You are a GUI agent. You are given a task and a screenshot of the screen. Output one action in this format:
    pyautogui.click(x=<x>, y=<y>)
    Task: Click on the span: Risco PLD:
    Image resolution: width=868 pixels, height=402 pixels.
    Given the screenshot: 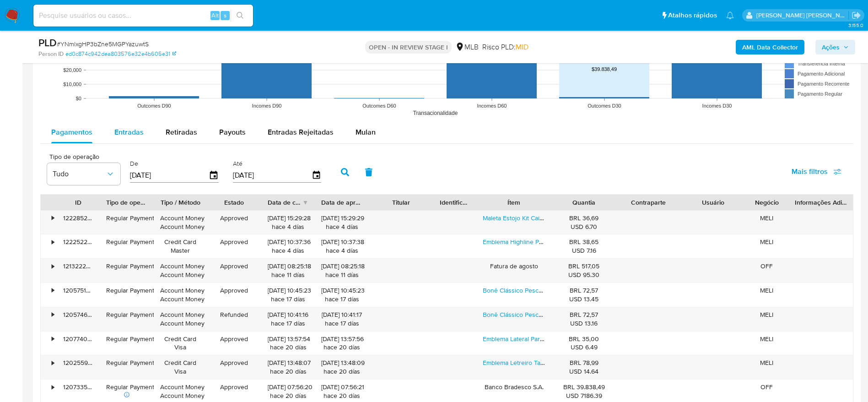 What is the action you would take?
    pyautogui.click(x=505, y=47)
    